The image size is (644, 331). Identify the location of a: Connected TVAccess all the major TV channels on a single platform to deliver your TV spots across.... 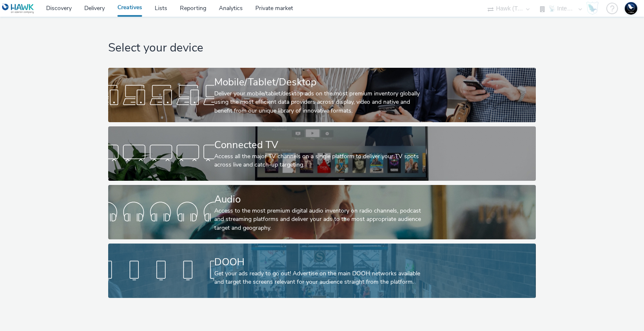
(321, 154).